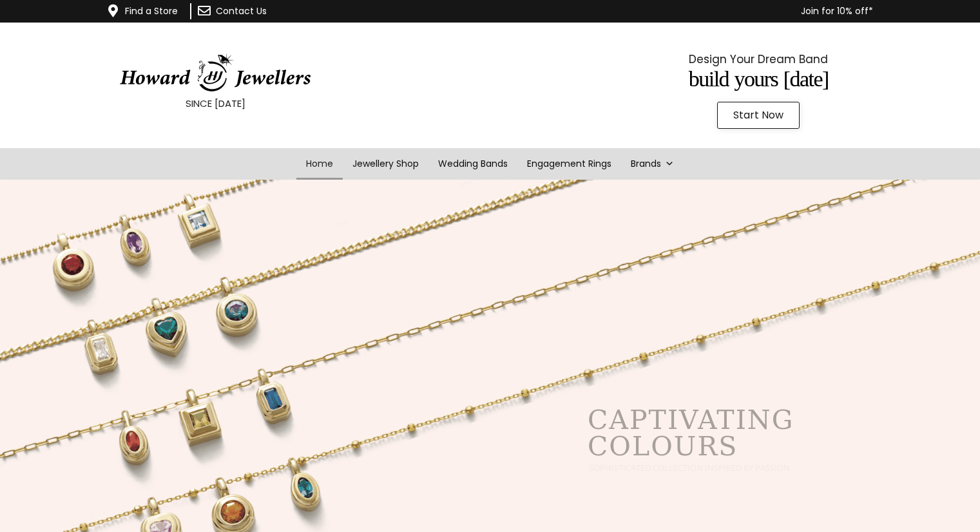 The width and height of the screenshot is (980, 532). Describe the element at coordinates (691, 434) in the screenshot. I see `rs-layer: captivating colours` at that location.